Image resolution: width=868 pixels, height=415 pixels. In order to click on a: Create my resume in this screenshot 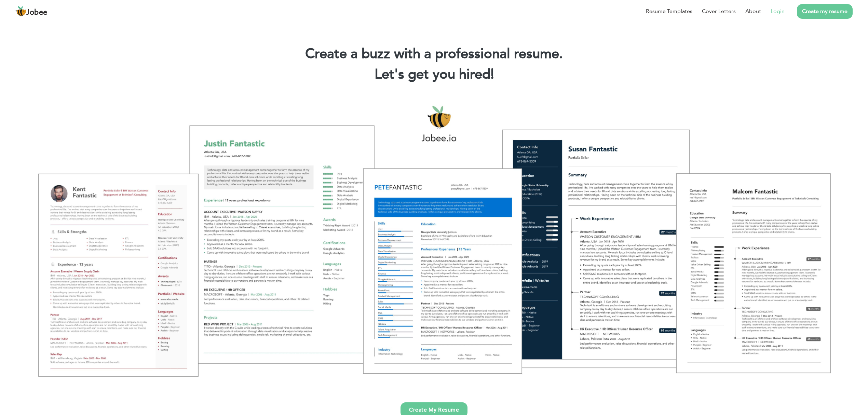, I will do `click(824, 11)`.